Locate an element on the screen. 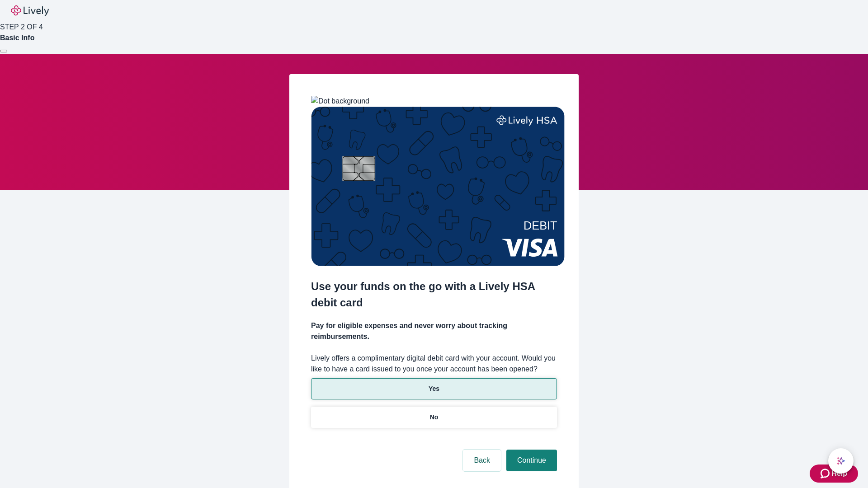  img: Debit card is located at coordinates (438, 187).